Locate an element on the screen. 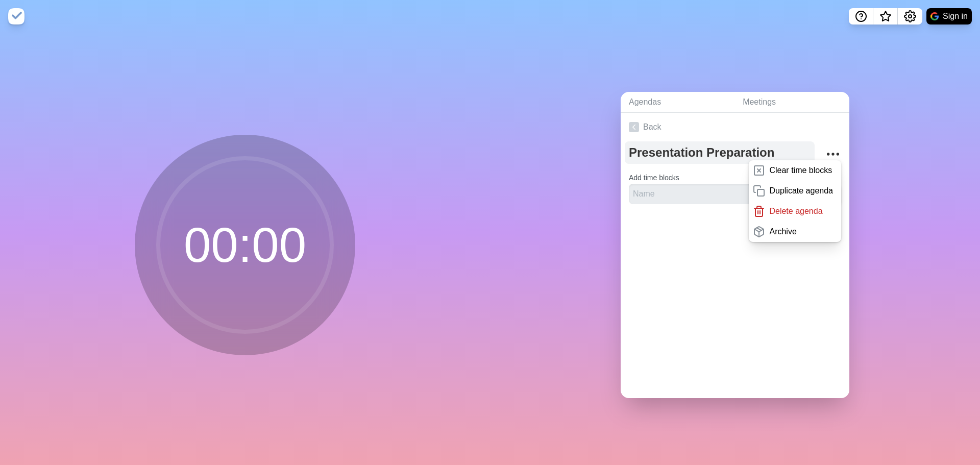 This screenshot has width=980, height=465. p: Clear time blocks is located at coordinates (800, 171).